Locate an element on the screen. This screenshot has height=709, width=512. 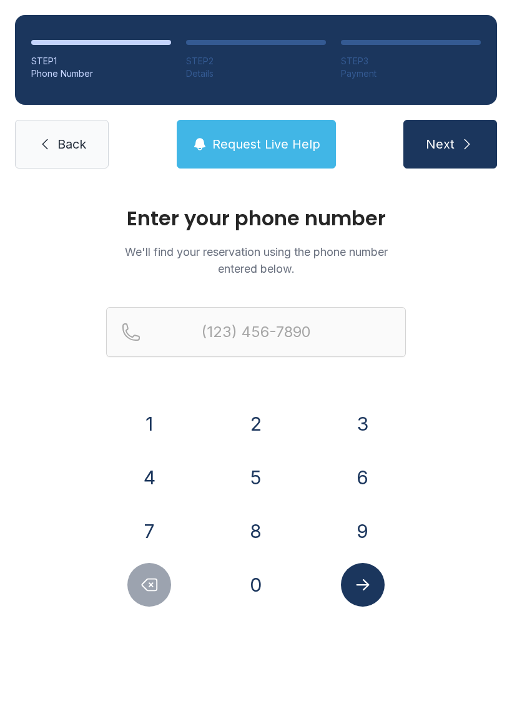
span: Request Live Help is located at coordinates (266, 144).